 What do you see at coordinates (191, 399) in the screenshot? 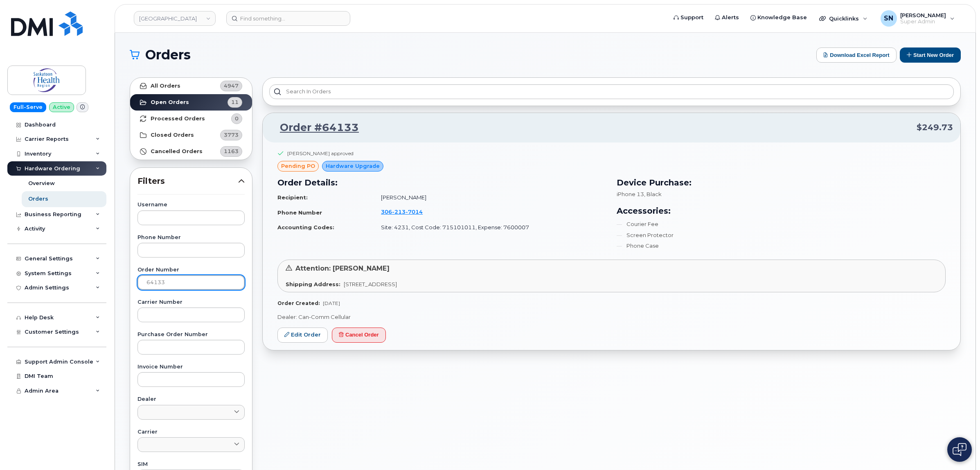
I see `label: Dealer` at bounding box center [191, 399].